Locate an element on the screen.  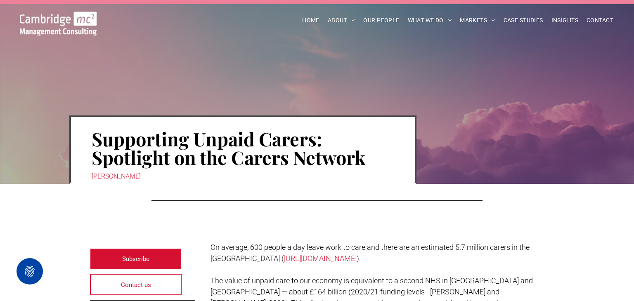
span: Contact us is located at coordinates (136, 285).